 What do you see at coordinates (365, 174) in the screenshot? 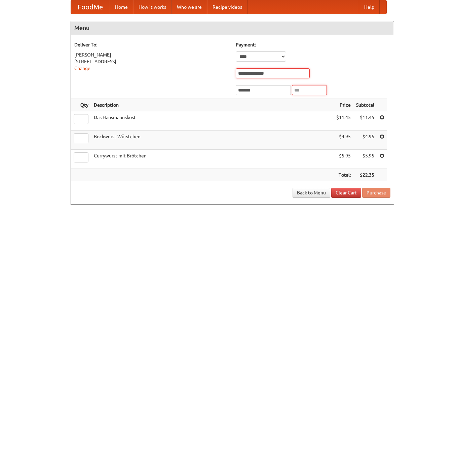
I see `th: $22.35` at bounding box center [365, 174].